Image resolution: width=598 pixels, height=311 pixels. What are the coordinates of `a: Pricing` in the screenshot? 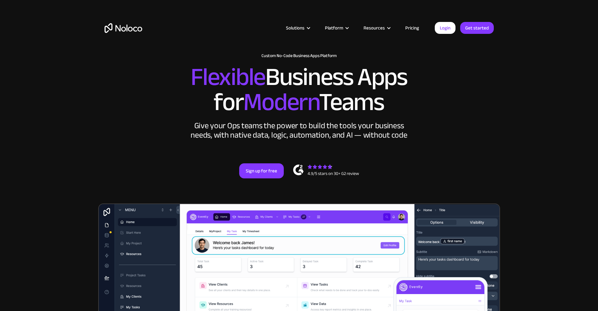 It's located at (412, 28).